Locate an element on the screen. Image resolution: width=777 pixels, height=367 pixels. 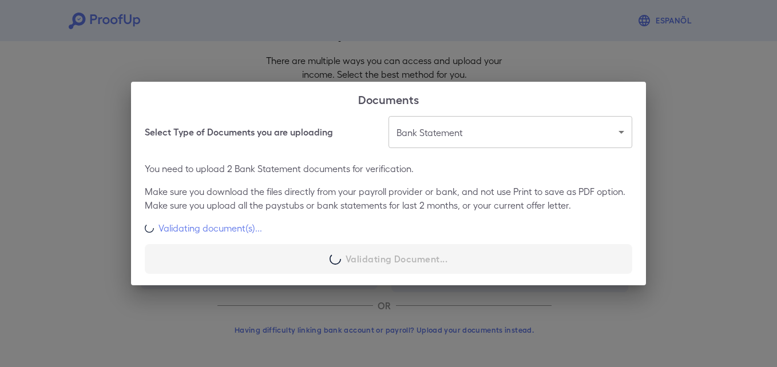
p: Validating document(s)... is located at coordinates (210, 228).